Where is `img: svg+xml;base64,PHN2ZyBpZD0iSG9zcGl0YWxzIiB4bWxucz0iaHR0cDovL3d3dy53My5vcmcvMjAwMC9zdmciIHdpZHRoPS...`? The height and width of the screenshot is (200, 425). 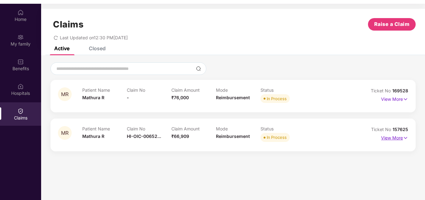
img: svg+xml;base64,PHN2ZyBpZD0iSG9zcGl0YWxzIiB4bWxucz0iaHR0cDovL3d3dy53My5vcmcvMjAwMC9zdmciIHdpZHRoPS... is located at coordinates (21, 86).